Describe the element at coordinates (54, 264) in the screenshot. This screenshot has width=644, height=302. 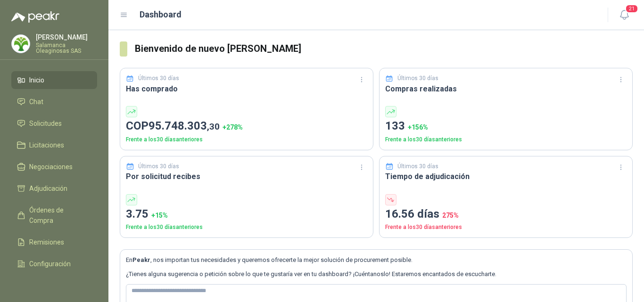
I see `a: Configuración` at that location.